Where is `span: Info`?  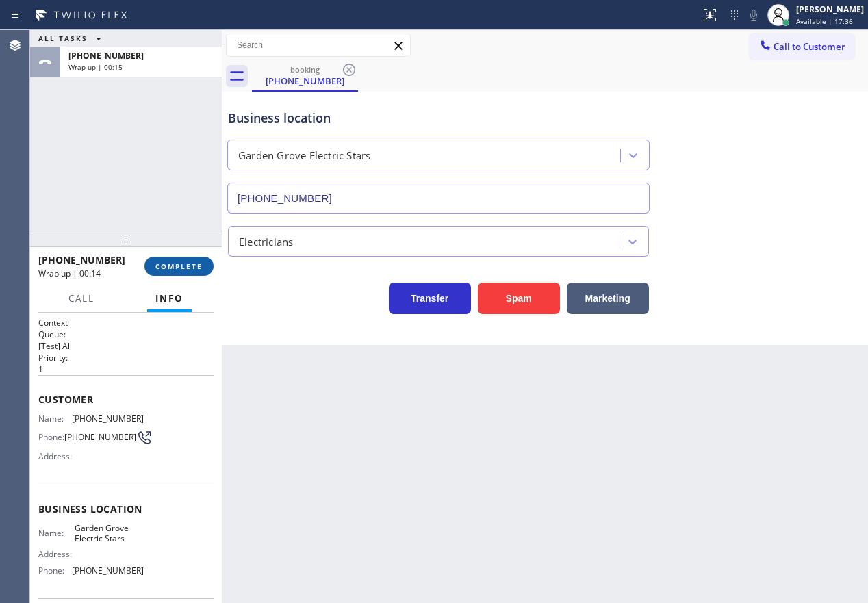
span: Info is located at coordinates (169, 299).